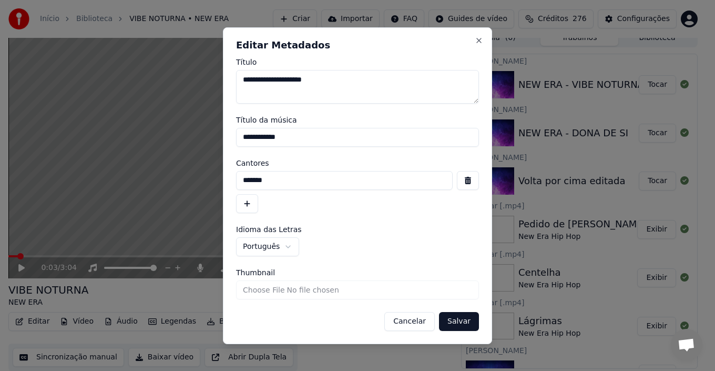 This screenshot has width=715, height=371. What do you see at coordinates (358, 120) in the screenshot?
I see `label: Título da música` at bounding box center [358, 120].